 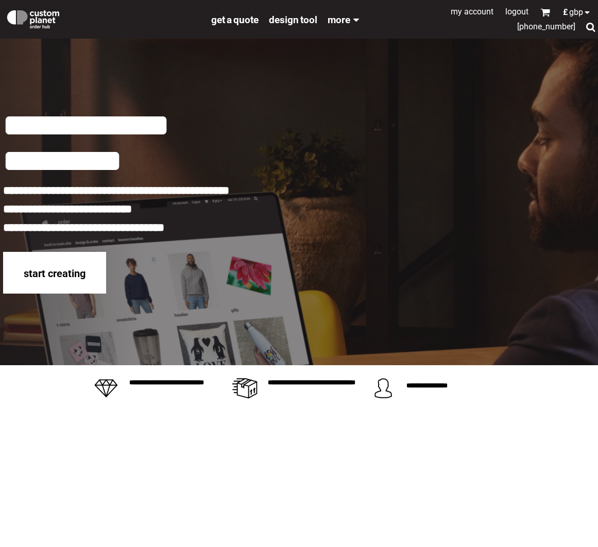 What do you see at coordinates (293, 19) in the screenshot?
I see `a: design tool` at bounding box center [293, 19].